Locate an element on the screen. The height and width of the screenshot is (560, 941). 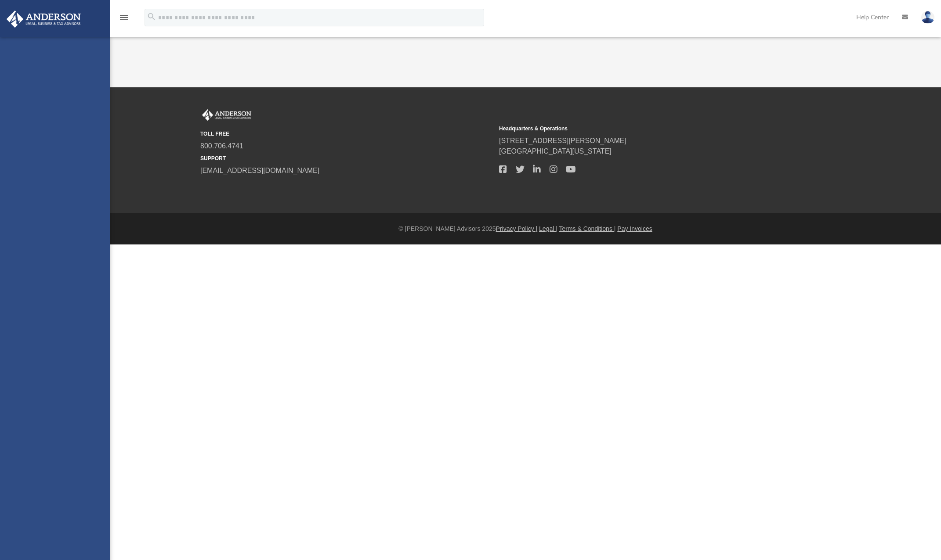
a: Terms & Conditions | is located at coordinates (587, 229).